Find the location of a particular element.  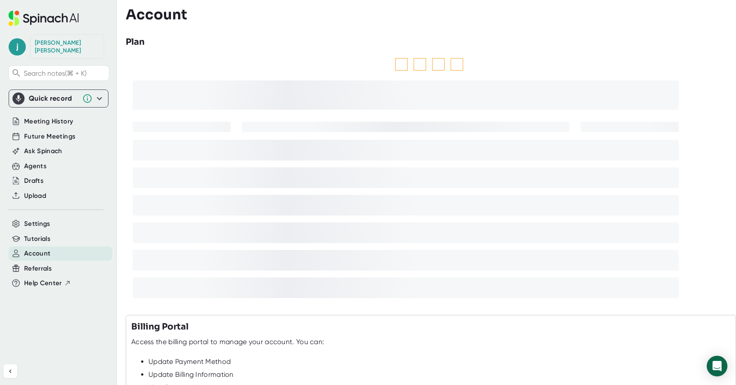

span: Meeting History is located at coordinates (49, 121).